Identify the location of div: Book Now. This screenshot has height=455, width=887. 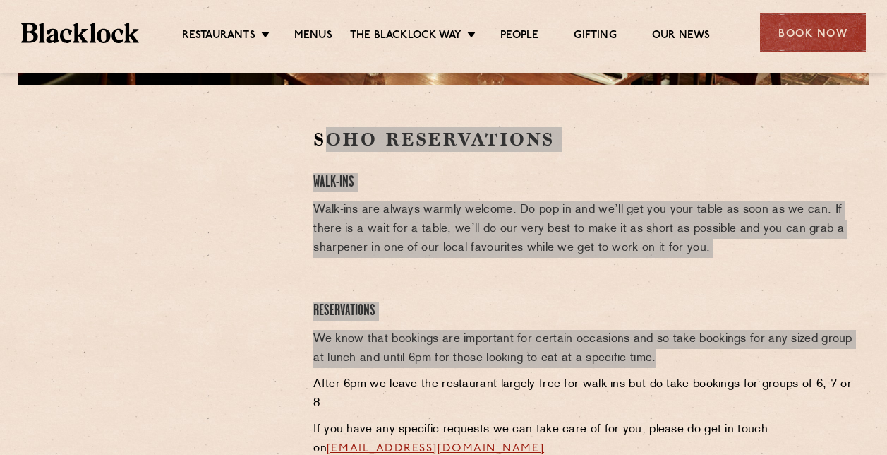
(813, 32).